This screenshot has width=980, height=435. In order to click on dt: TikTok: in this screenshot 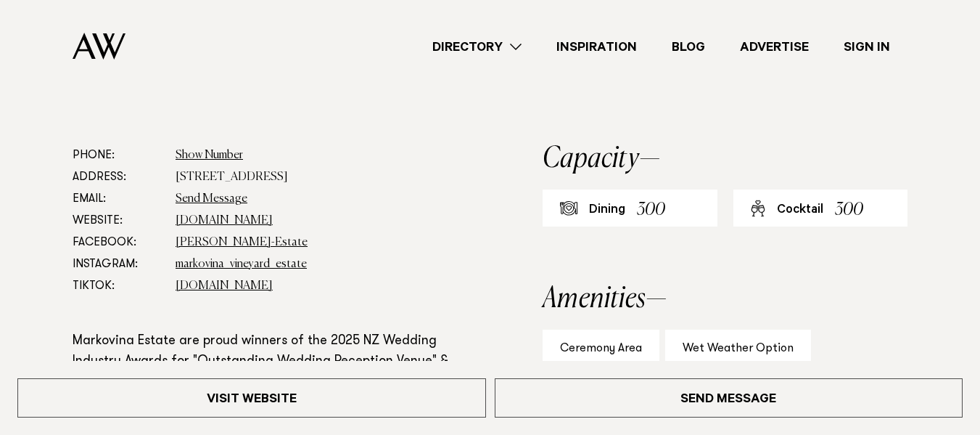, I will do `click(119, 286)`.